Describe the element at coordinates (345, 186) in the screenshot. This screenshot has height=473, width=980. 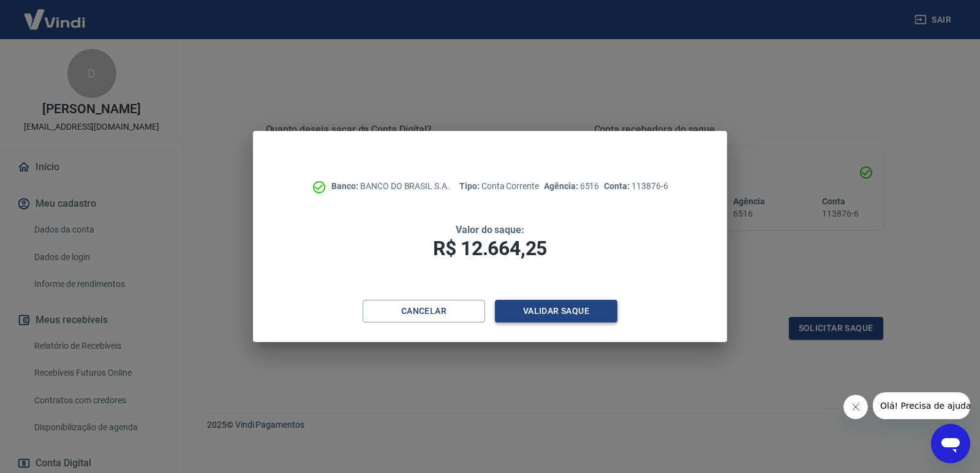
I see `span: Banco:` at that location.